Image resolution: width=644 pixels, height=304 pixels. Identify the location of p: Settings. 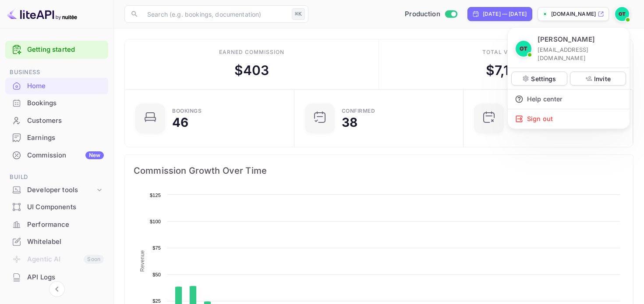
(543, 78).